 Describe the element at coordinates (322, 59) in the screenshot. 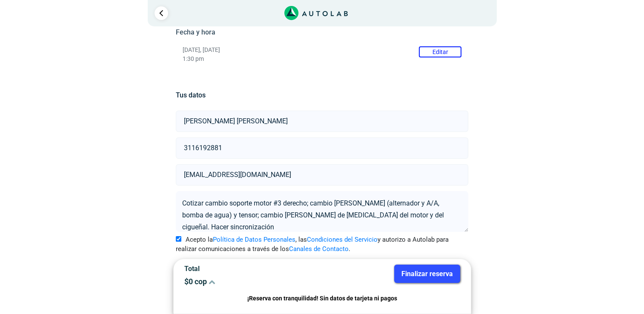

I see `p: 1:30 pm` at that location.